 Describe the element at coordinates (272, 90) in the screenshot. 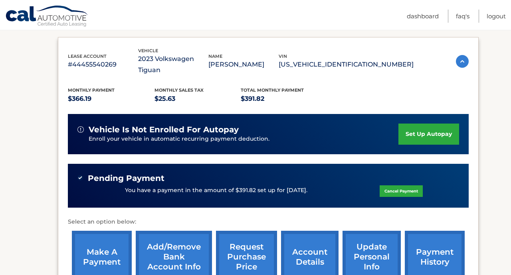

I see `span: Total Monthly Payment` at that location.